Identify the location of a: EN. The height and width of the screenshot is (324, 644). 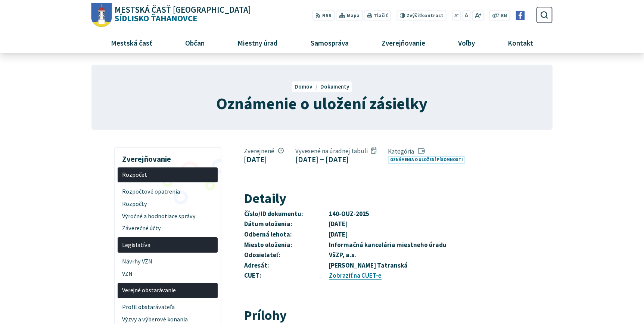
(504, 16).